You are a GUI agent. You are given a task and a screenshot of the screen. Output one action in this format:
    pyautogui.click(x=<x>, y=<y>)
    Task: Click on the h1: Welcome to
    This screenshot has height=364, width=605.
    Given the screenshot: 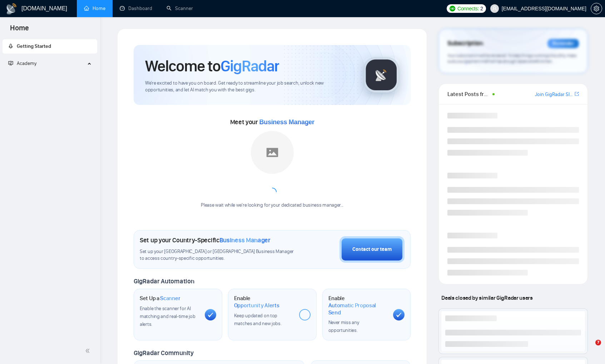 What is the action you would take?
    pyautogui.click(x=212, y=66)
    